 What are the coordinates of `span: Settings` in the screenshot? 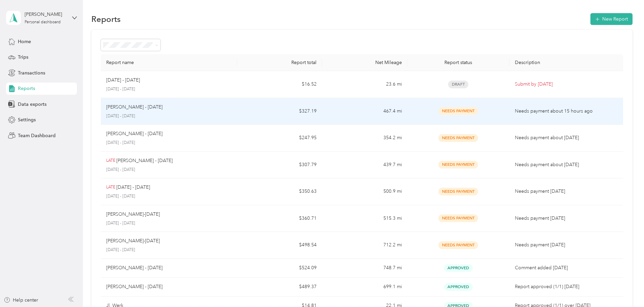 It's located at (26, 120).